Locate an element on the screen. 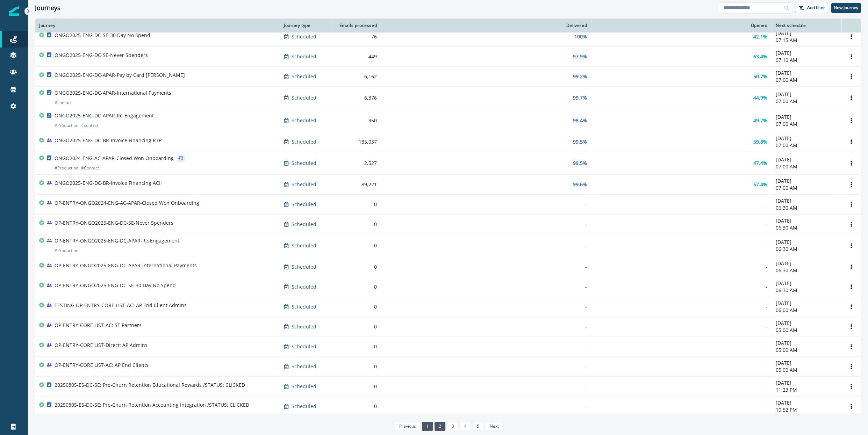 The image size is (868, 435). p: 50.7% is located at coordinates (760, 77).